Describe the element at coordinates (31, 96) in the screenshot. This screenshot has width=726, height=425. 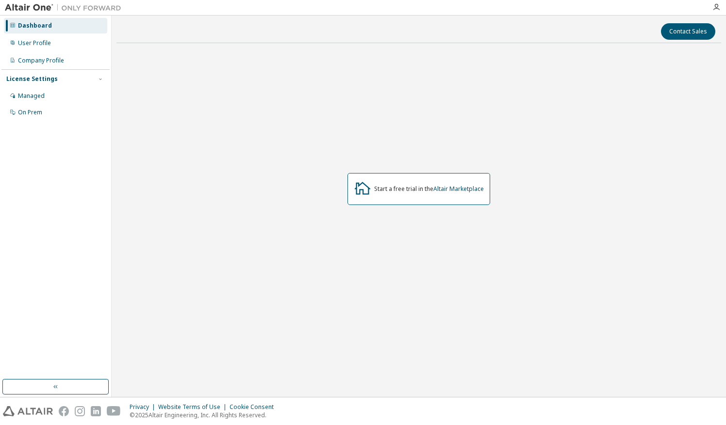
I see `div: Managed` at that location.